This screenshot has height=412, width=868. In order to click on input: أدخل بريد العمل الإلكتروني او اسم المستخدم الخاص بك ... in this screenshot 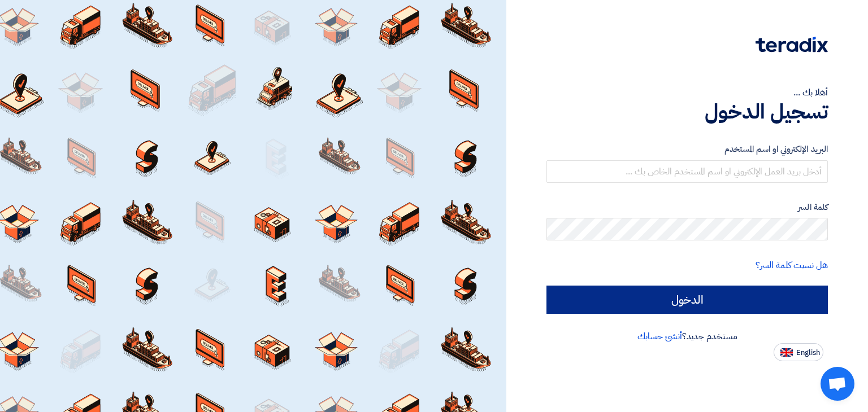, I will do `click(687, 171)`.